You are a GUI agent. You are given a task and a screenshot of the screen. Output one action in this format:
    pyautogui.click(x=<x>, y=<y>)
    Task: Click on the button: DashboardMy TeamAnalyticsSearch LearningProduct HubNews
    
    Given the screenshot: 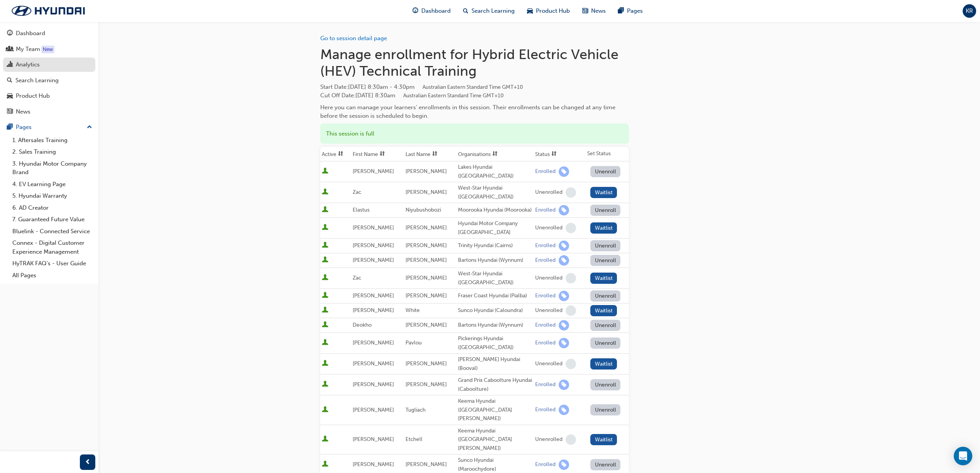 What is the action you would take?
    pyautogui.click(x=49, y=72)
    